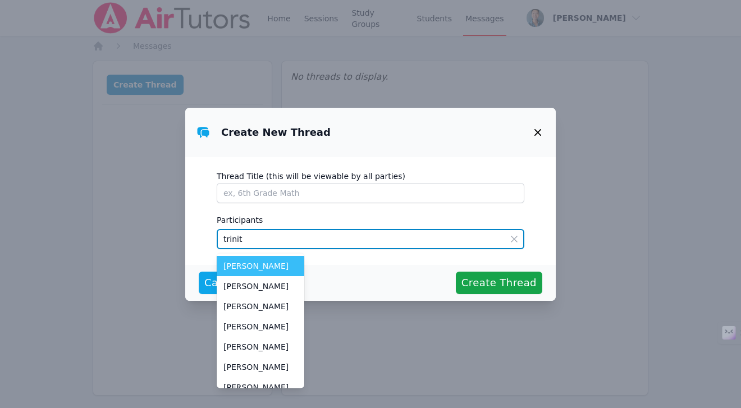 Image resolution: width=741 pixels, height=408 pixels. What do you see at coordinates (370, 218) in the screenshot?
I see `label: Participants` at bounding box center [370, 218].